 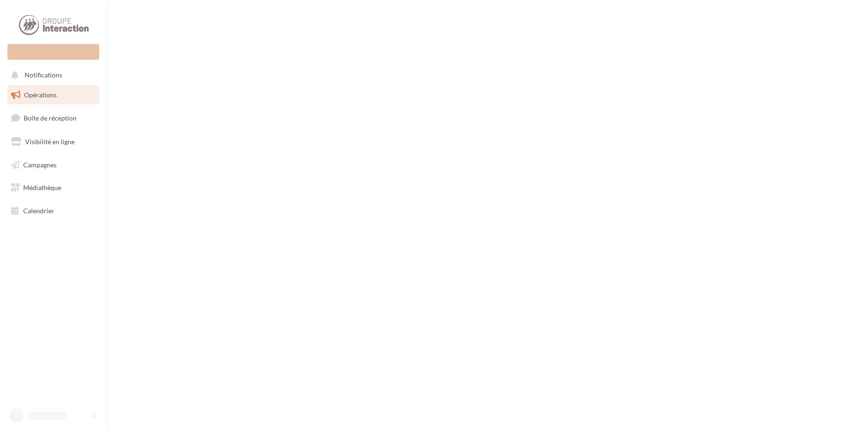 What do you see at coordinates (40, 164) in the screenshot?
I see `span: Campagnes` at bounding box center [40, 164].